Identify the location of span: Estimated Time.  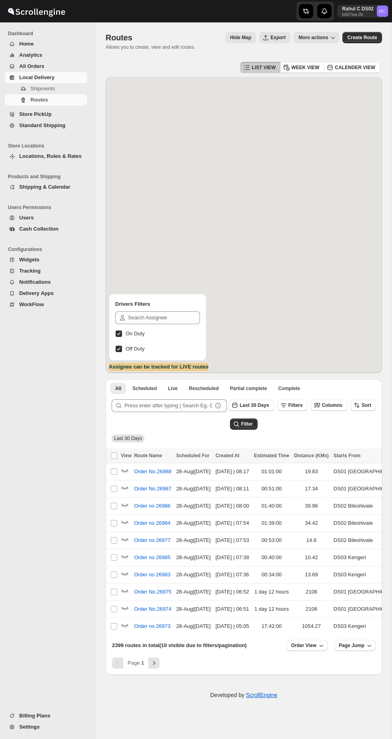
(272, 456).